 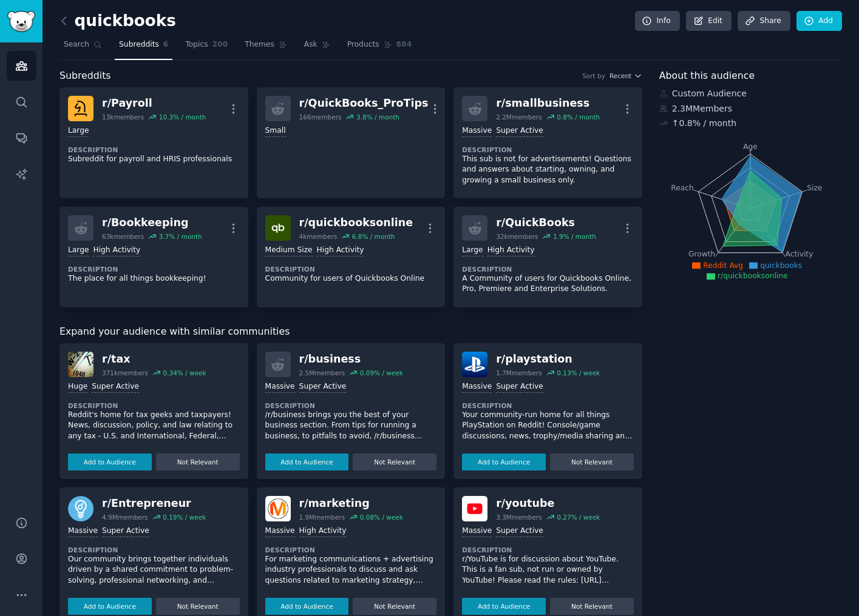 I want to click on tspan: Age, so click(x=750, y=147).